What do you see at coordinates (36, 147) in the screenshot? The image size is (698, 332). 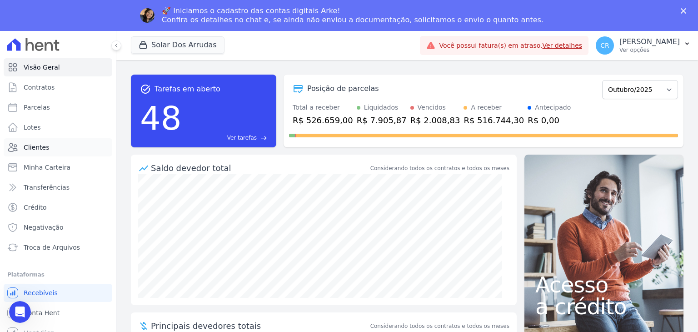 I see `span: Clientes` at bounding box center [36, 147].